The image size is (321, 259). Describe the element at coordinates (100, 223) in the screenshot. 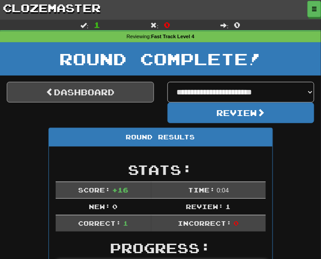

I see `span: Correct:` at that location.